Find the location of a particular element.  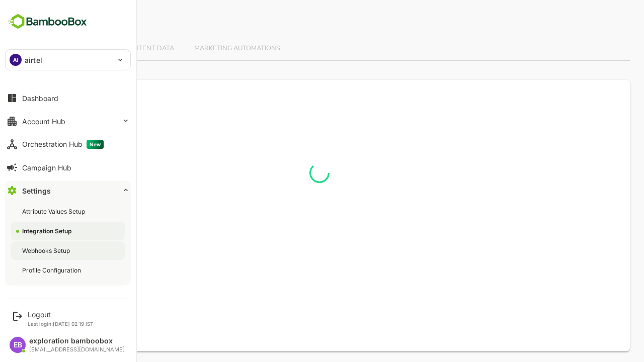

div: Settings is located at coordinates (36, 190).